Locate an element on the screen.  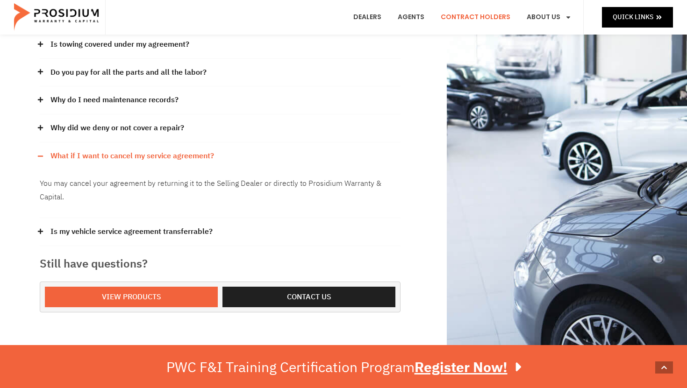
span: Quick Links is located at coordinates (633, 17).